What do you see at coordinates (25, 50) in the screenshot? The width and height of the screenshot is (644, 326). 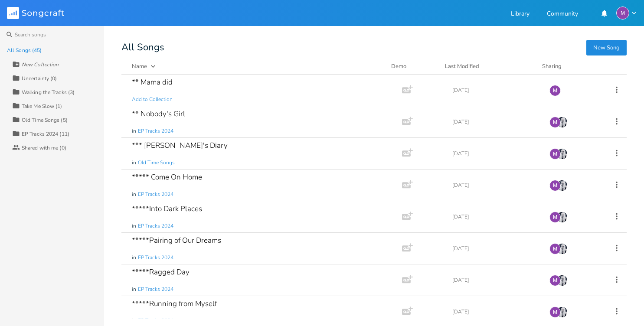 I see `div: All Songs (45)` at bounding box center [25, 50].